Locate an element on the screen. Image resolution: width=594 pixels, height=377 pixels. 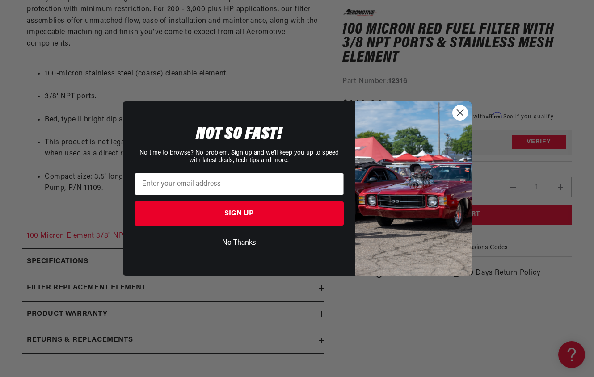
button: Close dialog is located at coordinates (460, 113).